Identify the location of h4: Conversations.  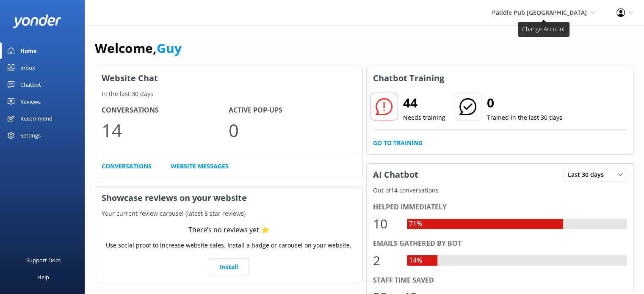
(165, 111).